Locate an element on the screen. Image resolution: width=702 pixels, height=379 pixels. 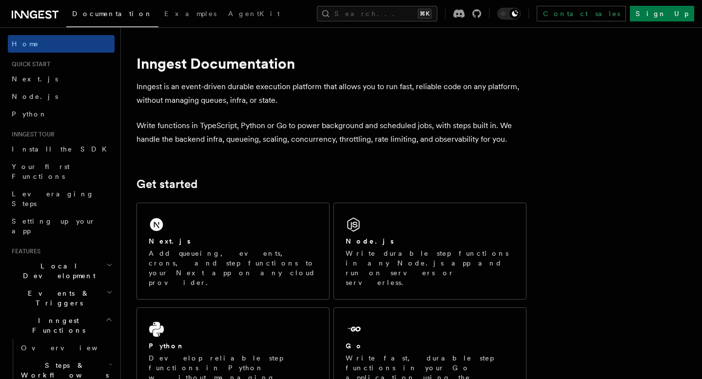
h2: Go is located at coordinates (354, 346).